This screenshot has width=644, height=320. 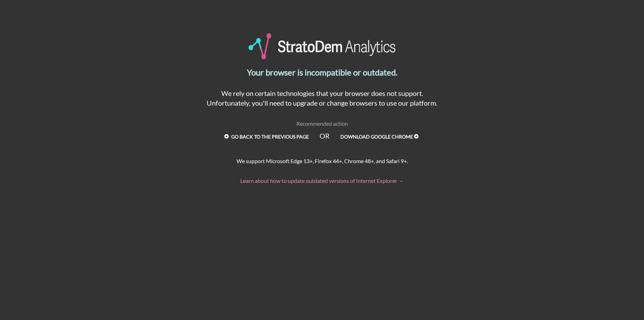 What do you see at coordinates (322, 123) in the screenshot?
I see `span: Recommended action` at bounding box center [322, 123].